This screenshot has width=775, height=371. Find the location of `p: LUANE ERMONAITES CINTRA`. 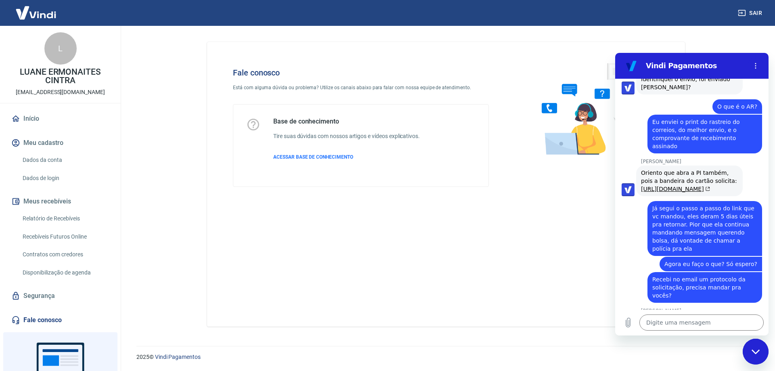

p: LUANE ERMONAITES CINTRA is located at coordinates (60, 76).